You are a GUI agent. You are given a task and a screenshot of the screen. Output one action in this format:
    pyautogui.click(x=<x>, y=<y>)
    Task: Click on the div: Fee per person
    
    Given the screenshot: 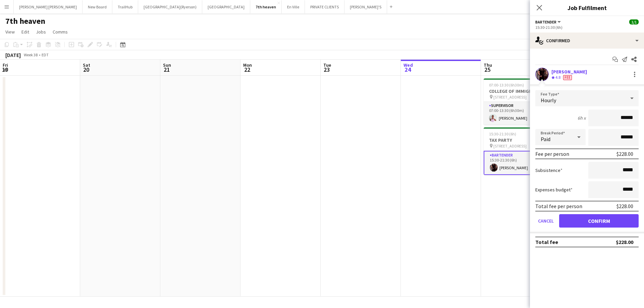 What is the action you would take?
    pyautogui.click(x=552, y=154)
    